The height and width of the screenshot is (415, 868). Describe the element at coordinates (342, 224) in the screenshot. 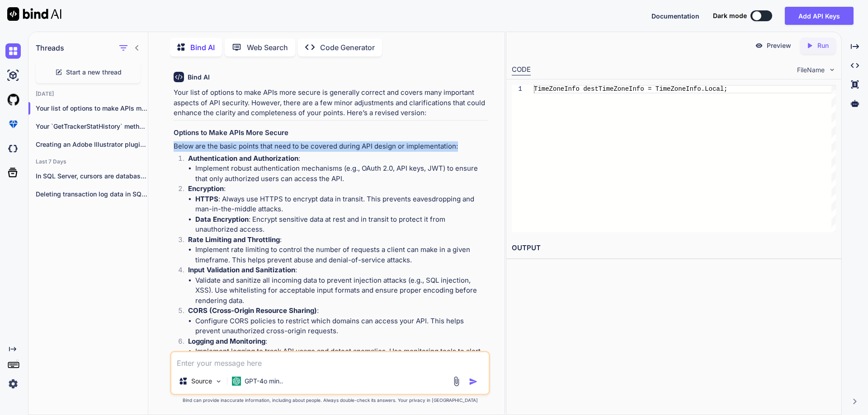

I see `li: : Encrypt sensitive data at rest and in transit to protect it from unauthorized access.` at that location.